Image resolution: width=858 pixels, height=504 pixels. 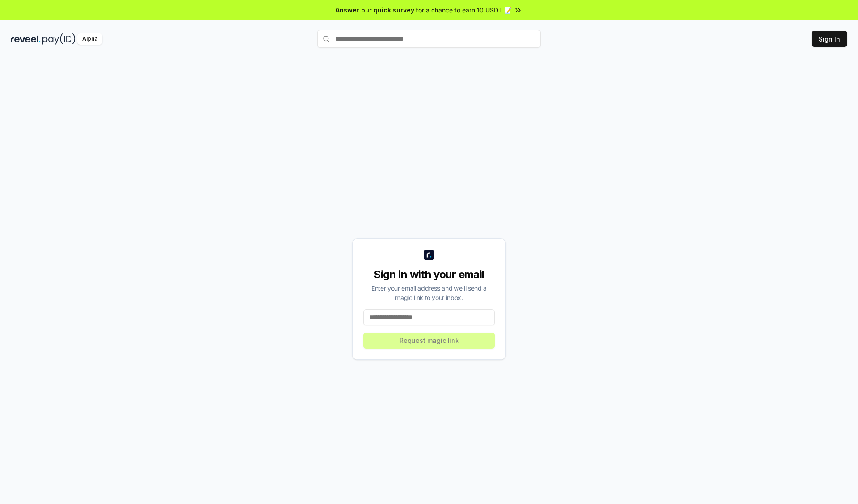 What do you see at coordinates (59, 39) in the screenshot?
I see `img: pay_id` at bounding box center [59, 39].